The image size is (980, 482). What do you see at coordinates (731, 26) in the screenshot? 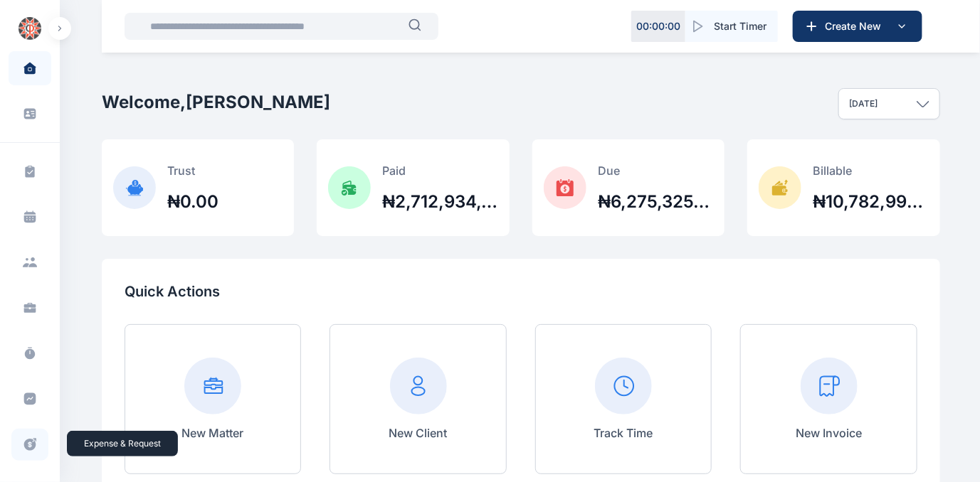
I see `button: Start Timer` at bounding box center [731, 26].